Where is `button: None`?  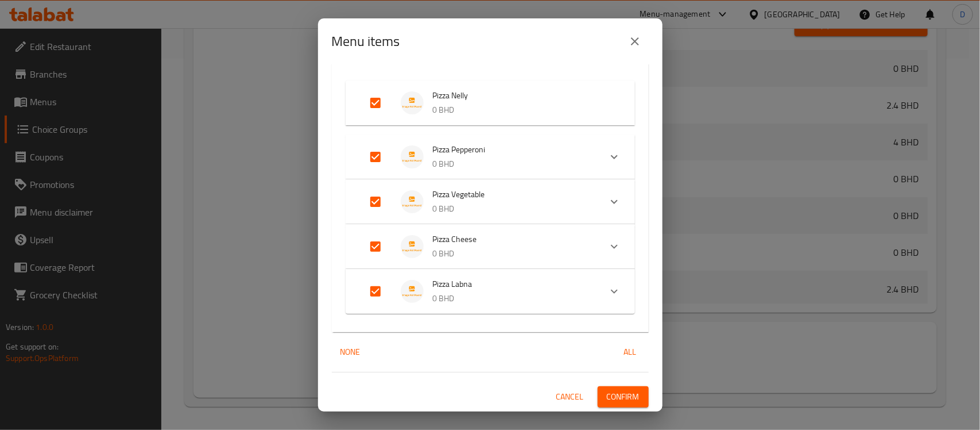 button: None is located at coordinates (350, 351).